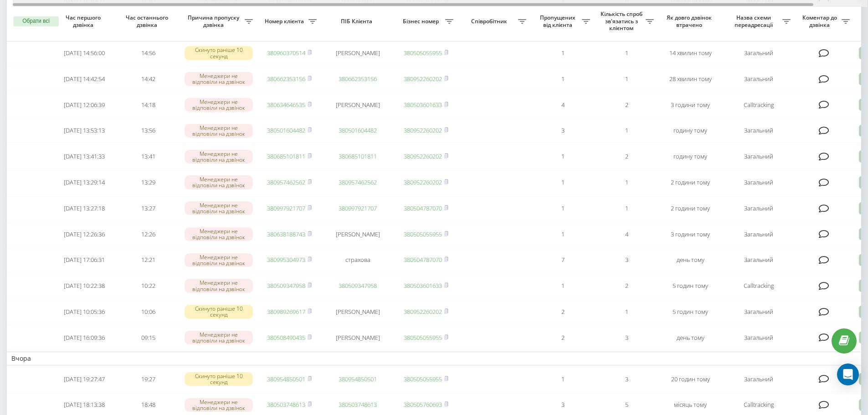  What do you see at coordinates (358, 404) in the screenshot?
I see `a: 380503748613` at bounding box center [358, 404].